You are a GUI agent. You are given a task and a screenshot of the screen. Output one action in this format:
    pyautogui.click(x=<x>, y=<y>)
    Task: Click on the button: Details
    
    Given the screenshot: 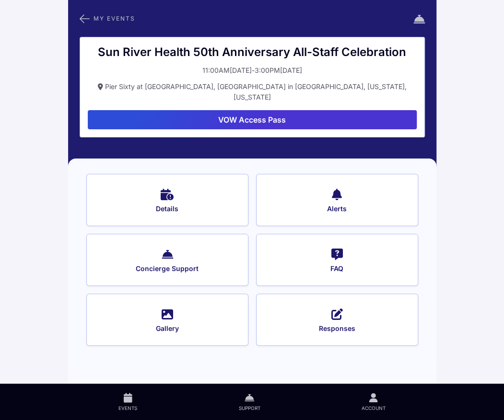 What is the action you would take?
    pyautogui.click(x=168, y=200)
    